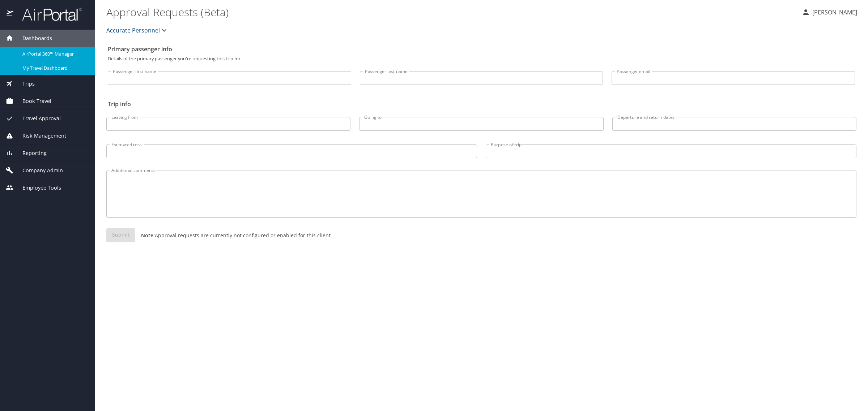  What do you see at coordinates (54, 68) in the screenshot?
I see `span: My Travel Dashboard` at bounding box center [54, 68].